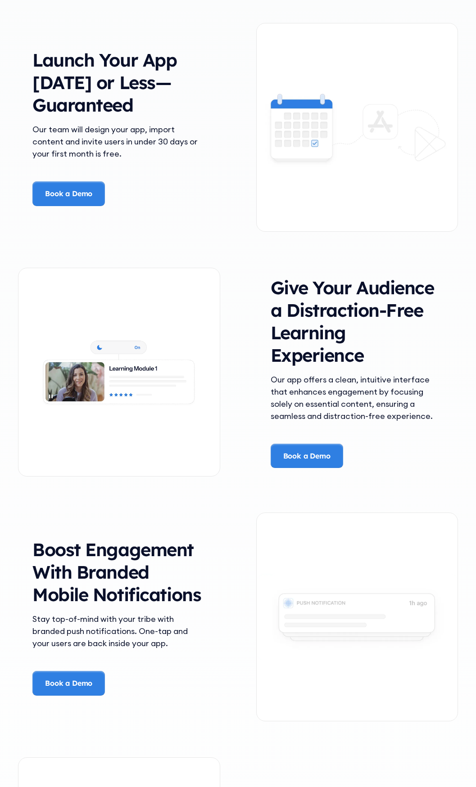 Image resolution: width=476 pixels, height=787 pixels. I want to click on h3: Boost Engagement With Branded Mobile Notifications, so click(119, 572).